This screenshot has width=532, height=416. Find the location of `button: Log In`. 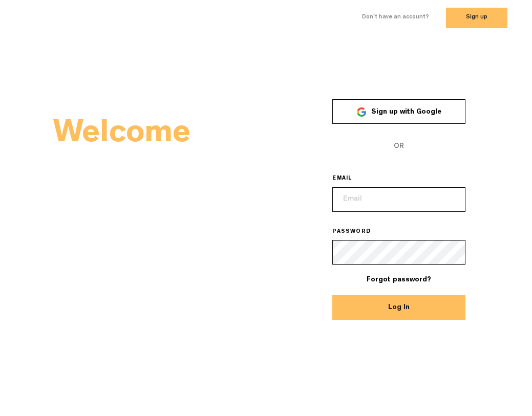

button: Log In is located at coordinates (399, 307).